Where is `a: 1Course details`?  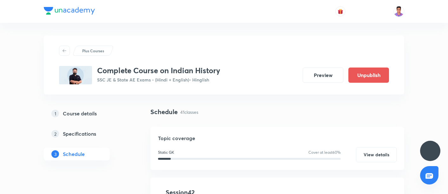
a: 1Course details is located at coordinates (87, 113).